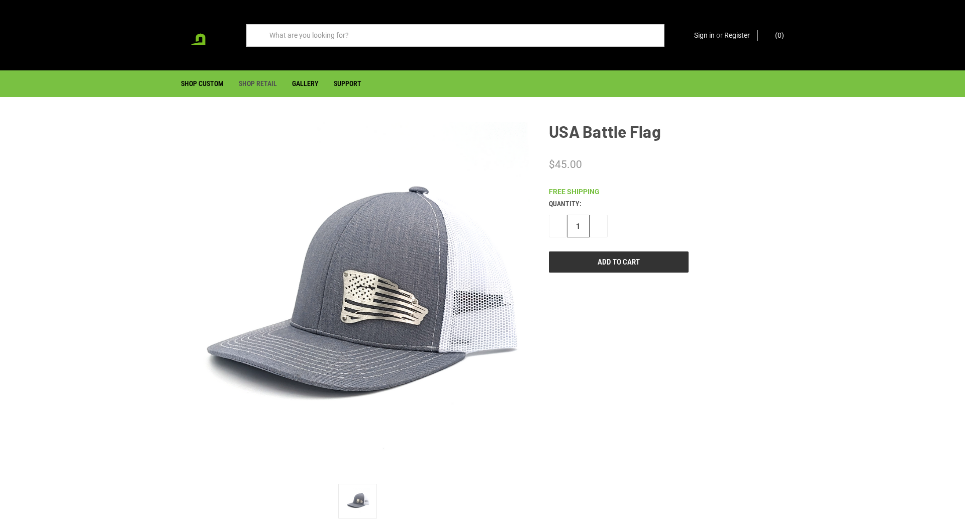  Describe the element at coordinates (347, 83) in the screenshot. I see `a: Support` at that location.